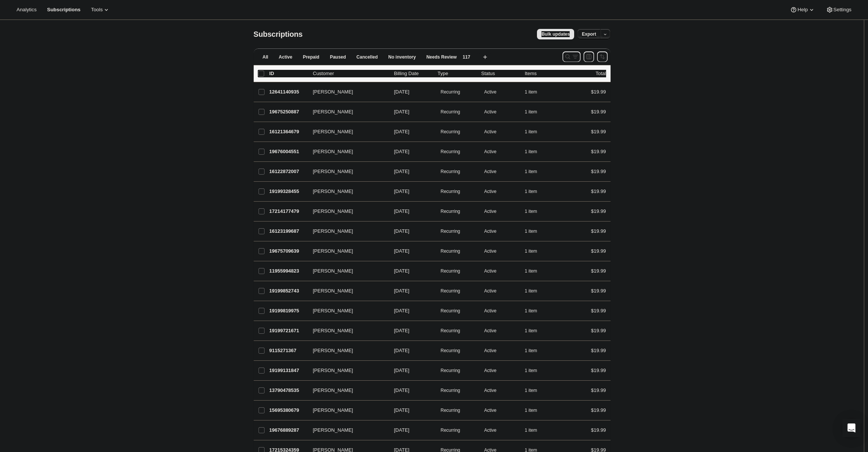  What do you see at coordinates (589, 56) in the screenshot?
I see `button: Customize table column order and visibility` at bounding box center [589, 56].